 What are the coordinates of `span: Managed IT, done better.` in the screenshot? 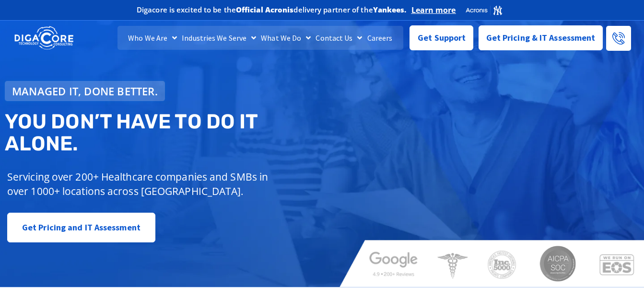 It's located at (85, 91).